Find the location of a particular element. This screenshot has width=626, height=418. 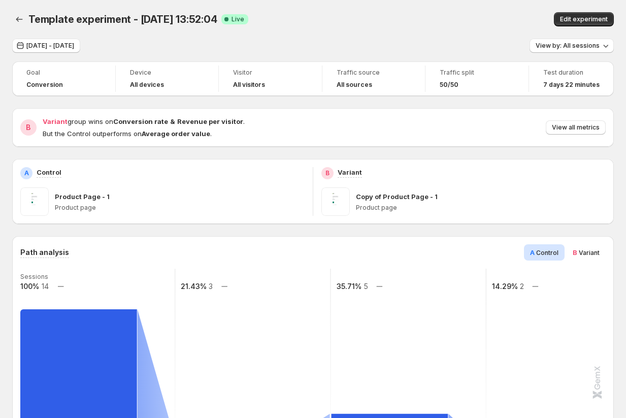

span: Edit experiment is located at coordinates (584, 19).